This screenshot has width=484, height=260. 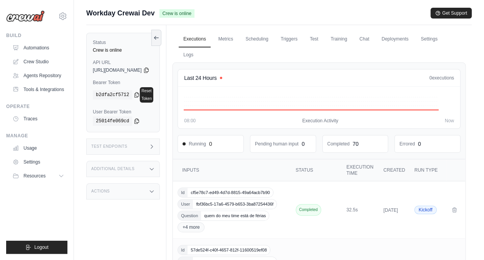 What do you see at coordinates (190, 121) in the screenshot?
I see `span: 08:00` at bounding box center [190, 121].